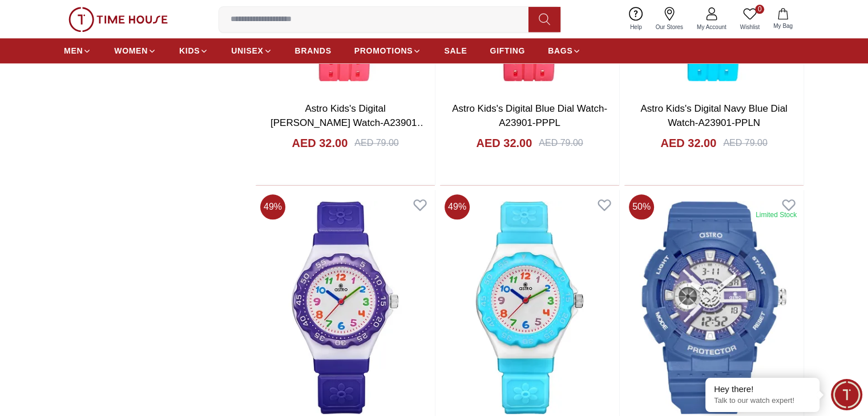 The width and height of the screenshot is (868, 416). Describe the element at coordinates (189, 51) in the screenshot. I see `span: KIDS` at that location.